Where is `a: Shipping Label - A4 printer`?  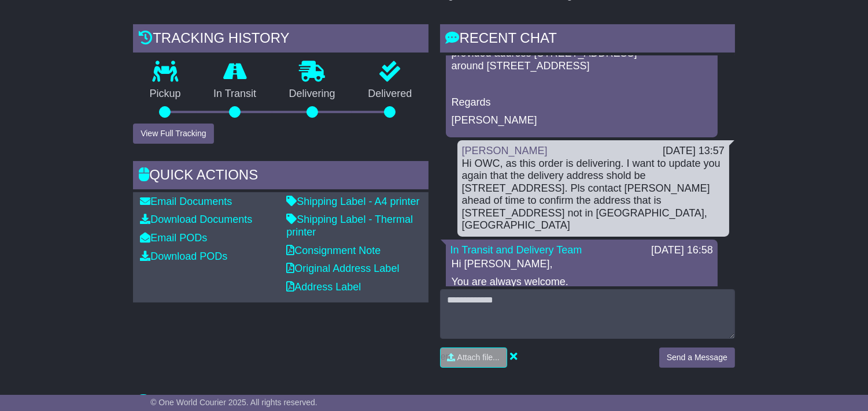
a: Shipping Label - A4 printer is located at coordinates (352, 201).